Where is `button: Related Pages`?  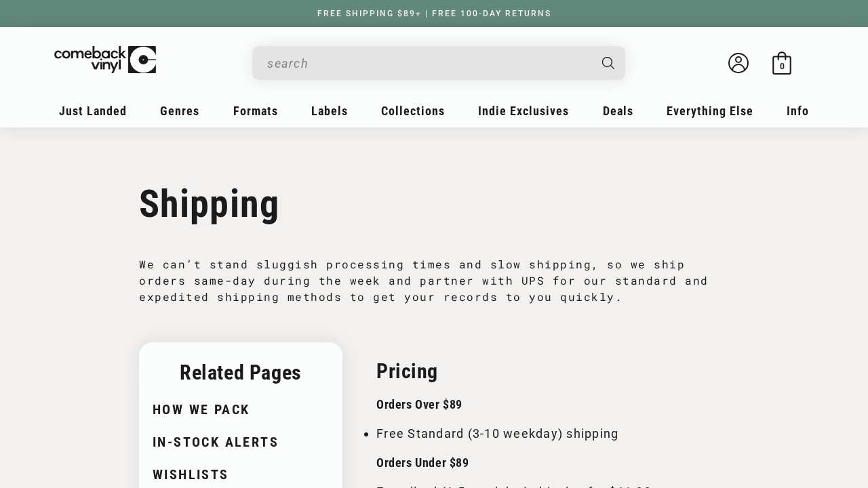 button: Related Pages is located at coordinates (241, 372).